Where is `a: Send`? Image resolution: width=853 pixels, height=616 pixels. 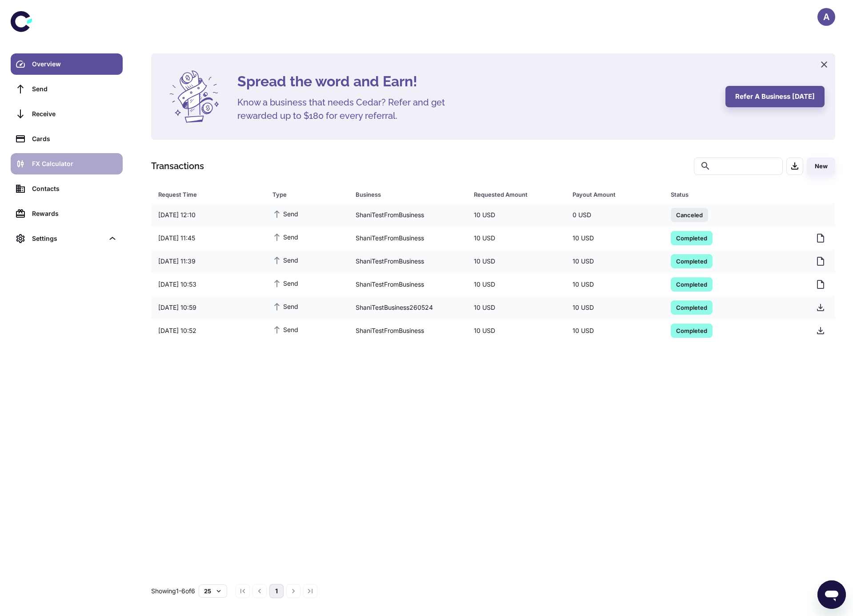 a: Send is located at coordinates (67, 89).